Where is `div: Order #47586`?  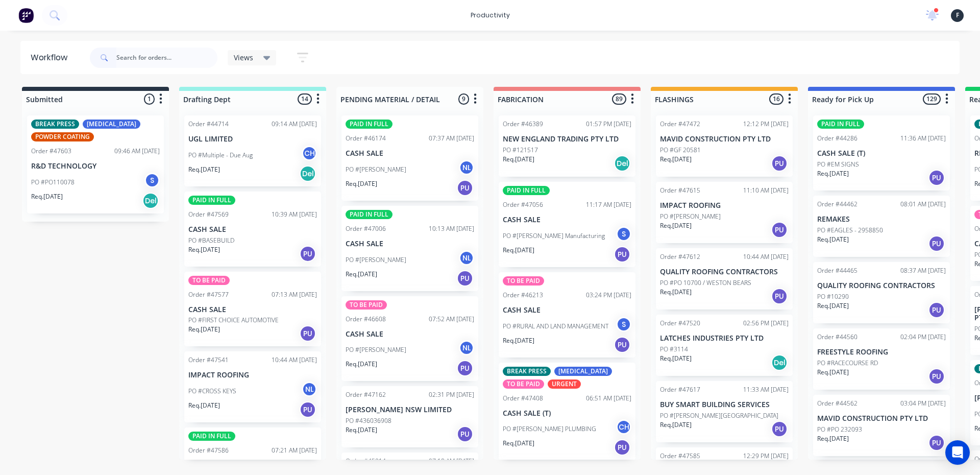 div: Order #47586 is located at coordinates (208, 450).